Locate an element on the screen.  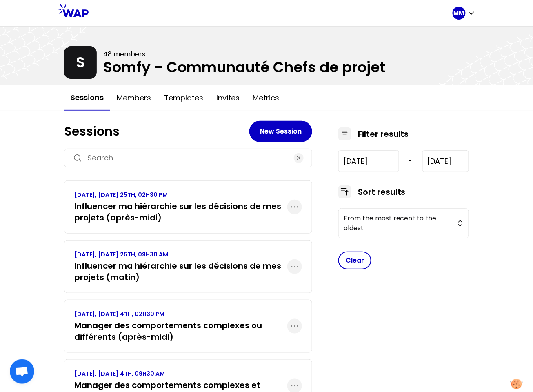
p: MM is located at coordinates (459, 13).